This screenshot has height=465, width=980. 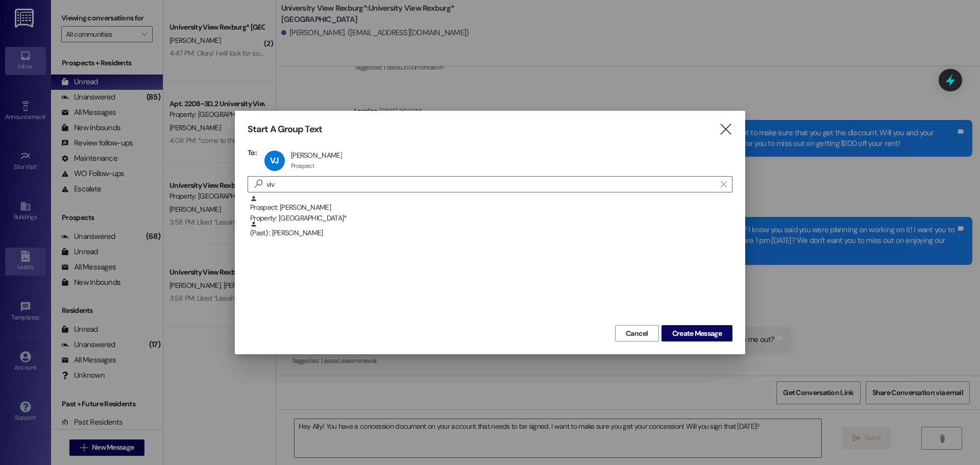 I want to click on button: Cancel, so click(x=637, y=333).